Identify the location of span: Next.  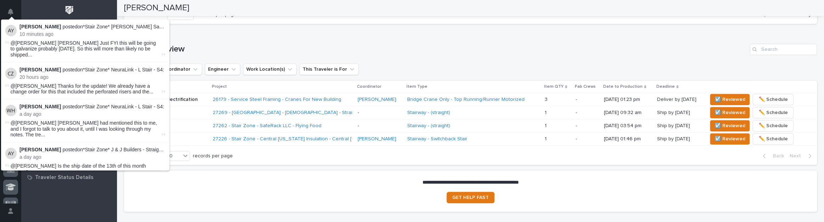
(798, 156).